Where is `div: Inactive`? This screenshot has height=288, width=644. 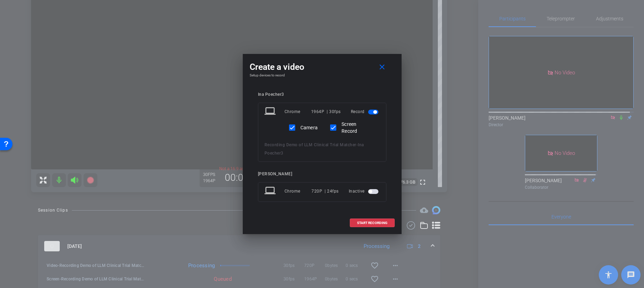 div: Inactive is located at coordinates (364, 191).